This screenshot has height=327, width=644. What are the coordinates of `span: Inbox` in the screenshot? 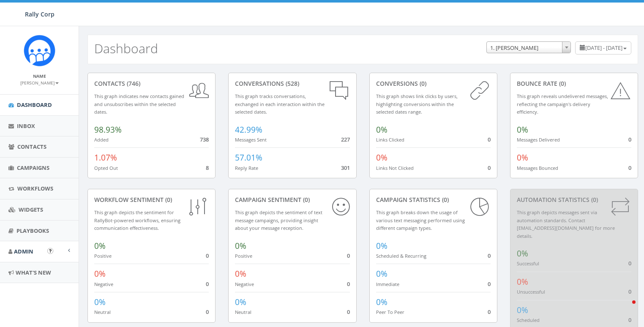 It's located at (26, 126).